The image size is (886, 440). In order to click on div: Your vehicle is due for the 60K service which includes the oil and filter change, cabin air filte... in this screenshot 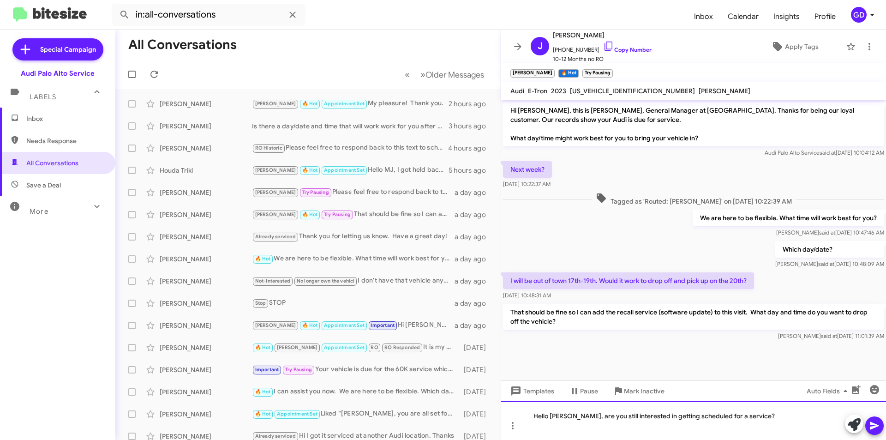, I will do `click(355, 369)`.